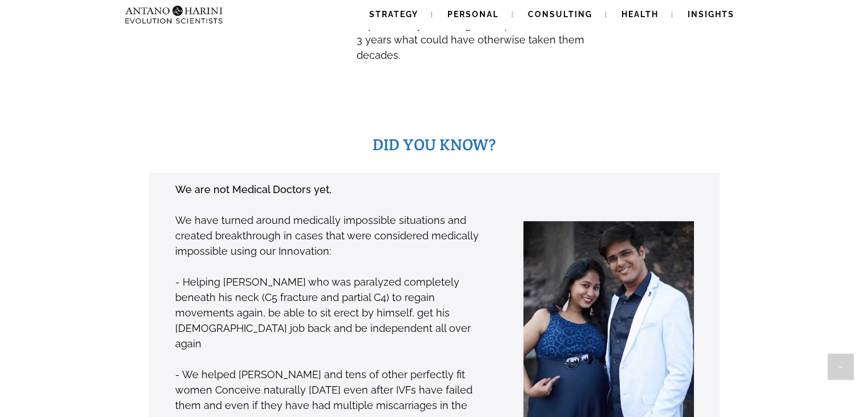  What do you see at coordinates (394, 14) in the screenshot?
I see `span: Strategy` at bounding box center [394, 14].